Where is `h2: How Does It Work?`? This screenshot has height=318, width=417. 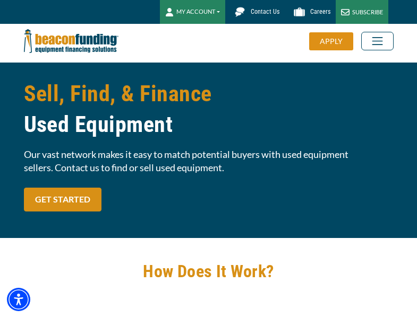
h2: How Does It Work? is located at coordinates (209, 272).